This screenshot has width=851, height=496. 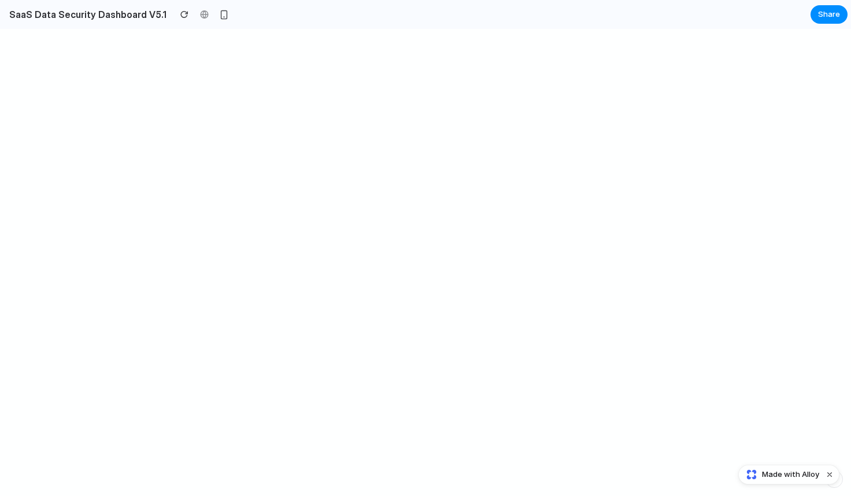 What do you see at coordinates (830, 474) in the screenshot?
I see `button: Dismiss watermark` at bounding box center [830, 474].